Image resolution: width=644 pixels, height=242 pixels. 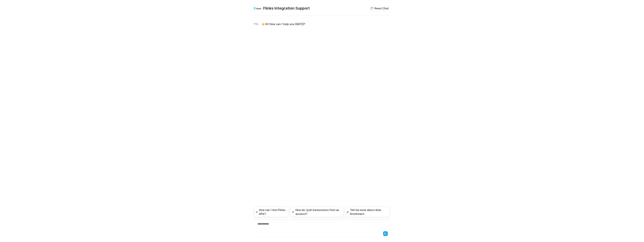 What do you see at coordinates (272, 212) in the screenshot?
I see `button: How can I test Flinks APIs?` at bounding box center [272, 212].